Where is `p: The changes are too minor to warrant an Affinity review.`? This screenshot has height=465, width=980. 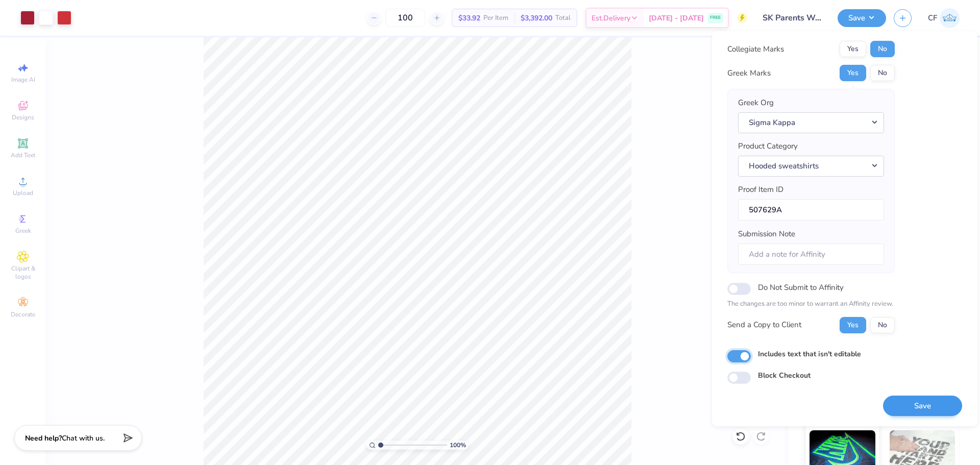
p: The changes are too minor to warrant an Affinity review. is located at coordinates (811, 305).